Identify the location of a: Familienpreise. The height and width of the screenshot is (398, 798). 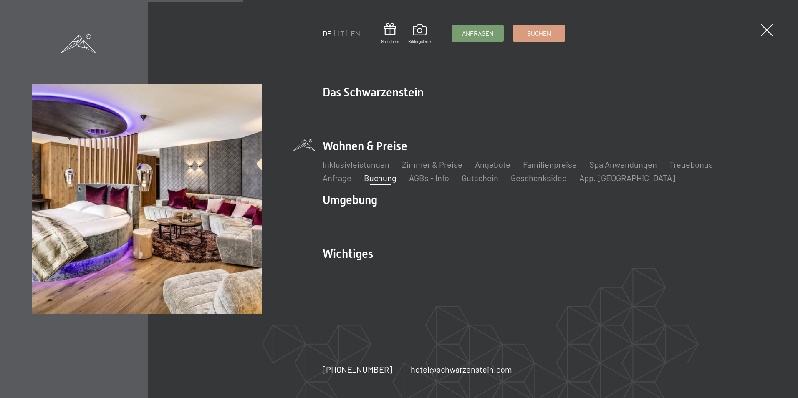
(550, 164).